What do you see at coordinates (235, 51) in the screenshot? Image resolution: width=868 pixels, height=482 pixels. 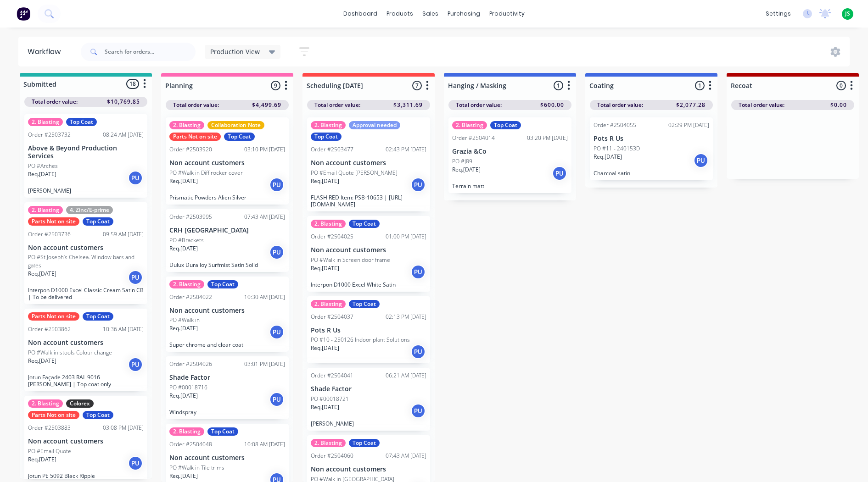 I see `span: Production View` at bounding box center [235, 51].